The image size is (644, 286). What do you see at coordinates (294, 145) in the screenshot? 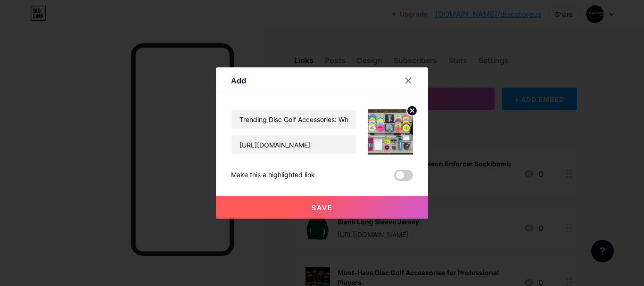
I see `input: URL` at bounding box center [294, 145].